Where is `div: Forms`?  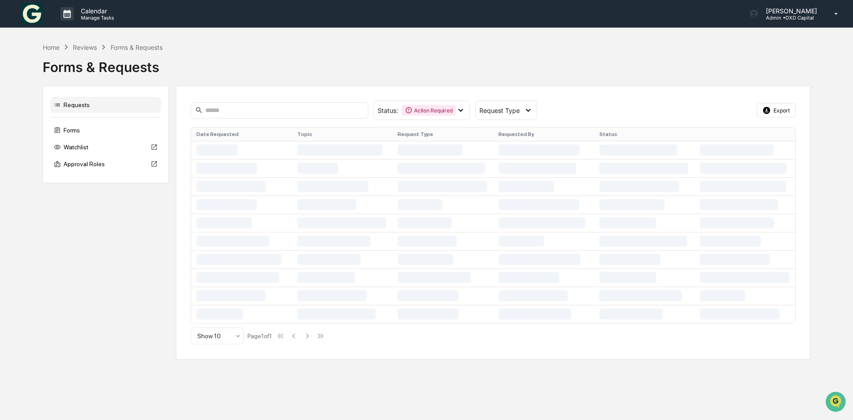
div: Forms is located at coordinates (106, 130).